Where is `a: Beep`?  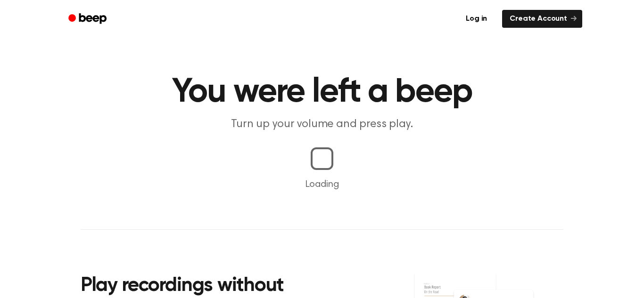 a: Beep is located at coordinates (88, 19).